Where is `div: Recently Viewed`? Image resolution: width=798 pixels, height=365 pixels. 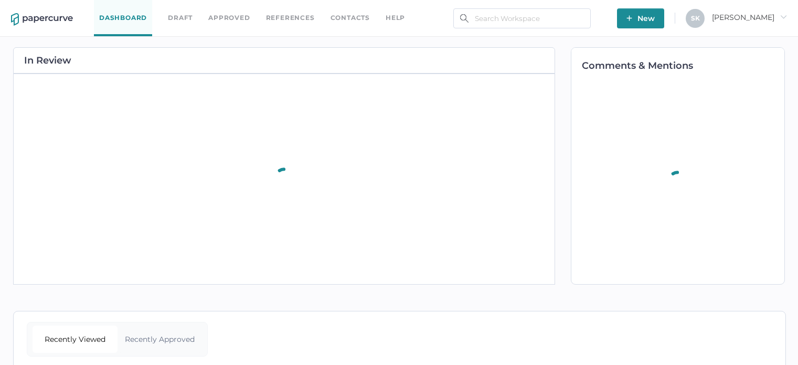
div: Recently Viewed is located at coordinates (75, 339).